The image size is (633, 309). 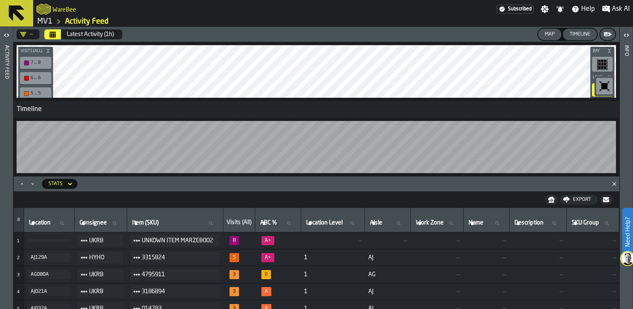 I want to click on span: Help, so click(x=587, y=9).